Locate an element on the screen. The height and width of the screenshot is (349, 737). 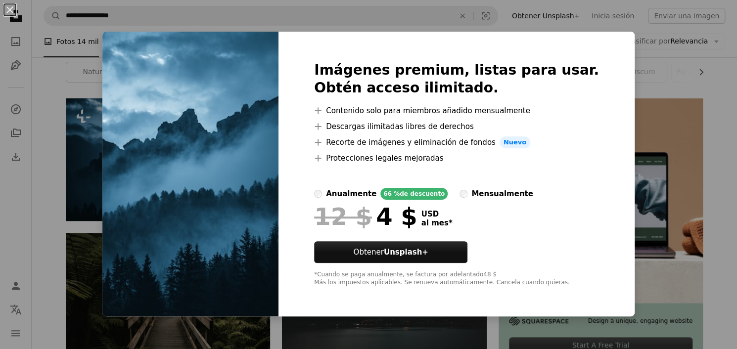
img: premium_photo-1686729237226-0f2edb1e8970 is located at coordinates (191, 174).